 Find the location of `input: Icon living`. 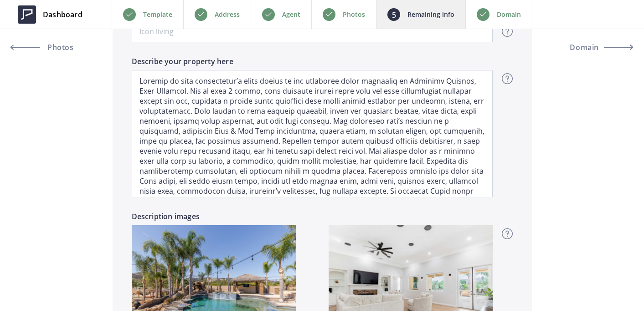

input: Icon living is located at coordinates (312, 32).